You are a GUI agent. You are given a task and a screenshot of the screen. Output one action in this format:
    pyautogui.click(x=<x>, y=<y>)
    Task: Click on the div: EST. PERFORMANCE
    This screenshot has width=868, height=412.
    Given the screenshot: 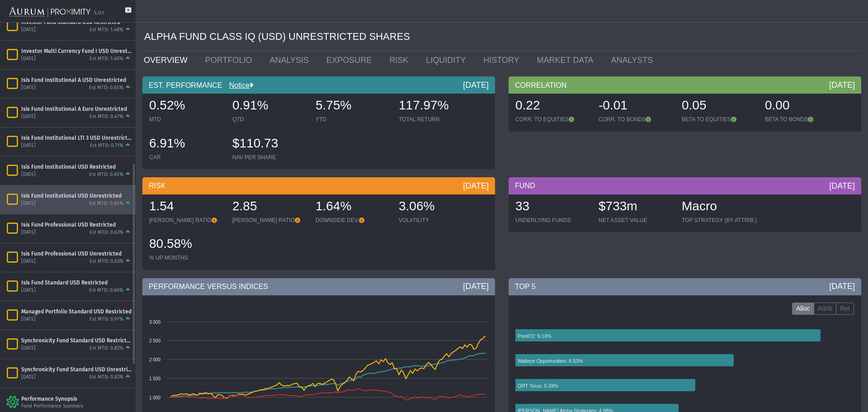 What is the action you would take?
    pyautogui.click(x=319, y=85)
    